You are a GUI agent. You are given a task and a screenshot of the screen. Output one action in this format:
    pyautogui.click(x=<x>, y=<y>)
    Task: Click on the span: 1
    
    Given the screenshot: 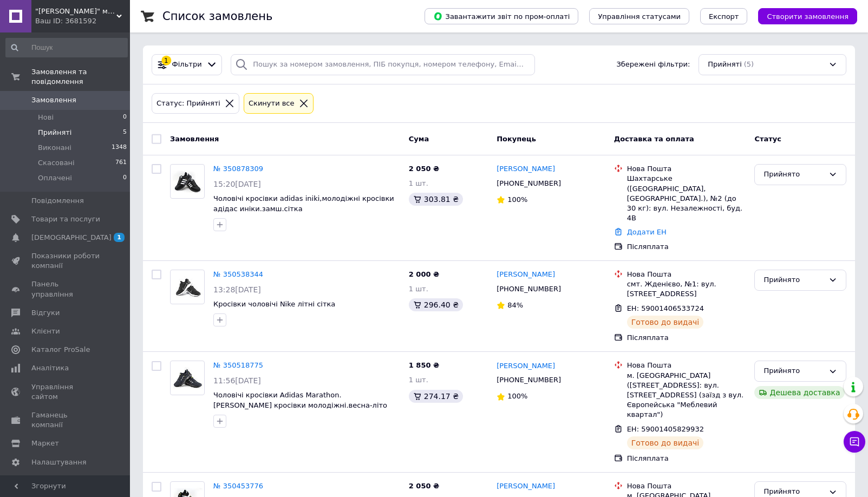 What is the action you would take?
    pyautogui.click(x=119, y=237)
    